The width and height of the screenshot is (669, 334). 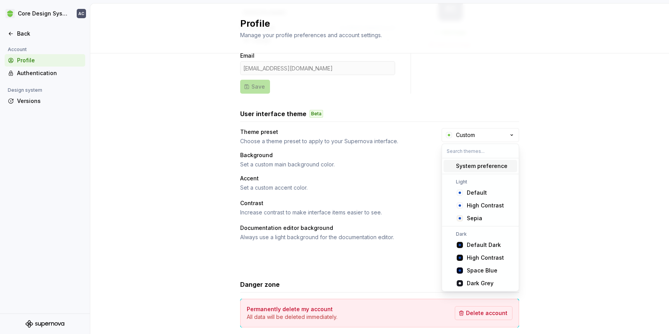 What do you see at coordinates (45, 60) in the screenshot?
I see `a: Profile` at bounding box center [45, 60].